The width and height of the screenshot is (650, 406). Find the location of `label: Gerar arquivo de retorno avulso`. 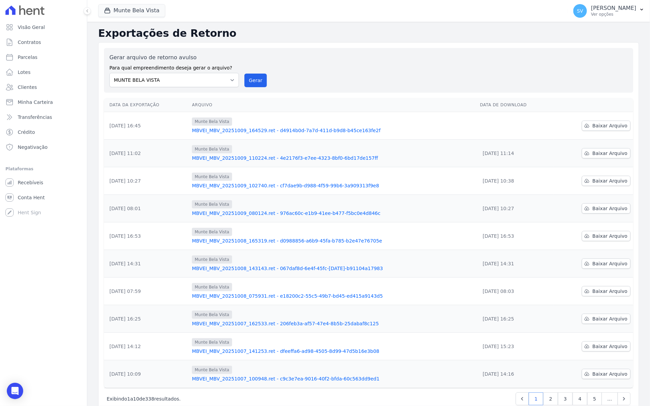

label: Gerar arquivo de retorno avulso is located at coordinates (174, 58).